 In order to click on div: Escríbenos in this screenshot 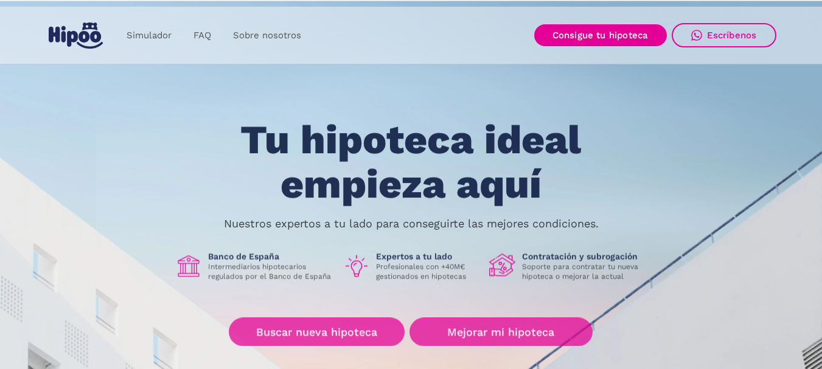, I will do `click(732, 35)`.